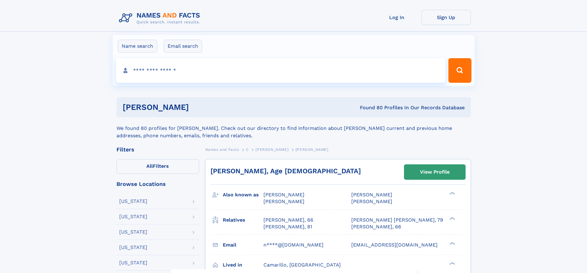 Image resolution: width=587 pixels, height=273 pixels. Describe the element at coordinates (222, 149) in the screenshot. I see `a: Names and Facts` at that location.